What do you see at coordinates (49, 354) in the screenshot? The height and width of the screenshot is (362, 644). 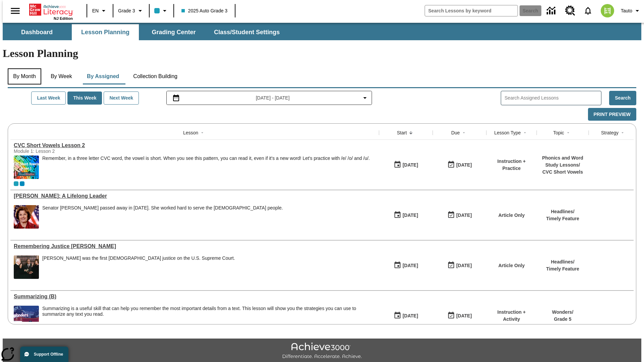 I see `span: Support Offline` at bounding box center [49, 354].